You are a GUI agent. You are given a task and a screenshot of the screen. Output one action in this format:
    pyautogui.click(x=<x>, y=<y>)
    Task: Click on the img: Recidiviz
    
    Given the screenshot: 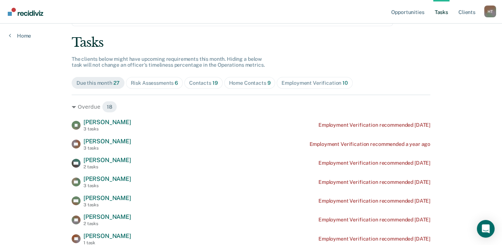 What is the action you would take?
    pyautogui.click(x=25, y=12)
    